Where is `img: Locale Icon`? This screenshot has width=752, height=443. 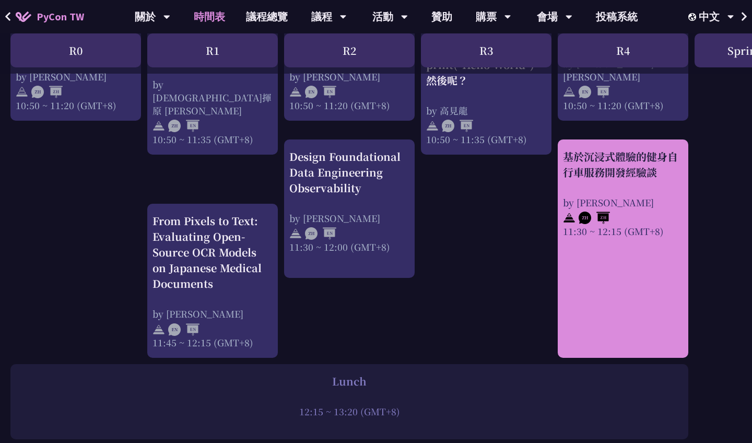 img: Locale Icon is located at coordinates (693, 17).